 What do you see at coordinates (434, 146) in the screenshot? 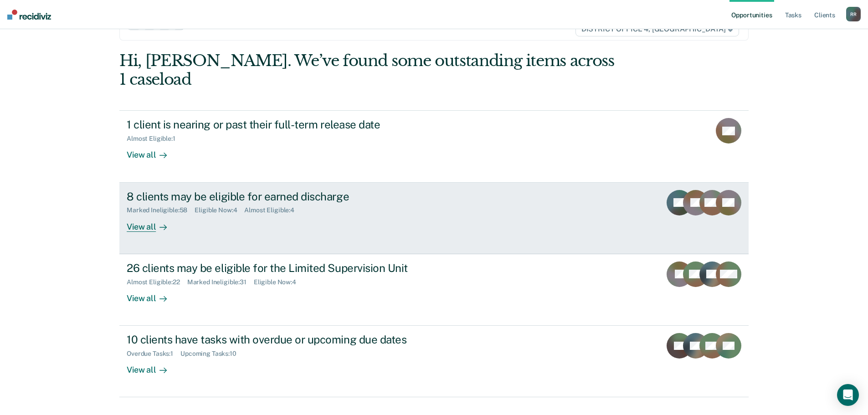
I see `a: 1 client is nearing or past their full-term release dateAlmost Eligible:1View all` at bounding box center [434, 146].